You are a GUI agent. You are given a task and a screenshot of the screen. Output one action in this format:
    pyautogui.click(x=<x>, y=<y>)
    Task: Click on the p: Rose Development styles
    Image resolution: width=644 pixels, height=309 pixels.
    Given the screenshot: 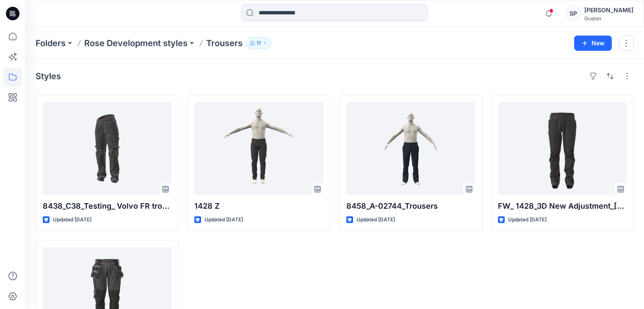 What is the action you would take?
    pyautogui.click(x=136, y=43)
    